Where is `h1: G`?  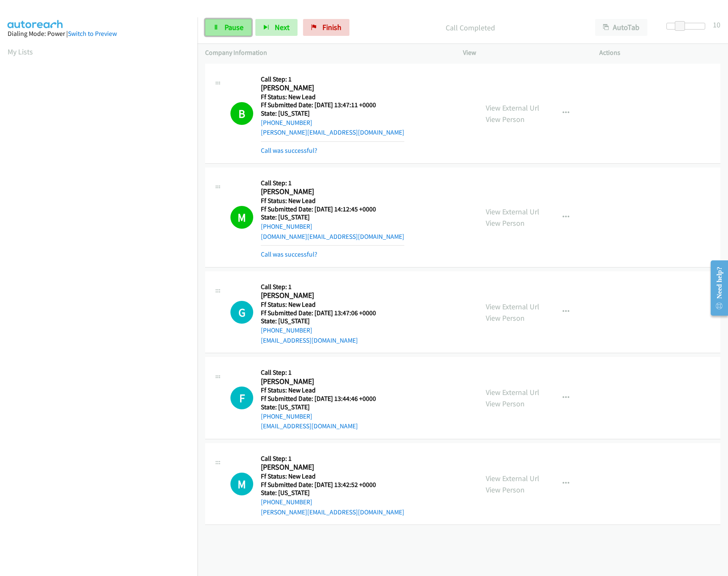
h1: G is located at coordinates (242, 312).